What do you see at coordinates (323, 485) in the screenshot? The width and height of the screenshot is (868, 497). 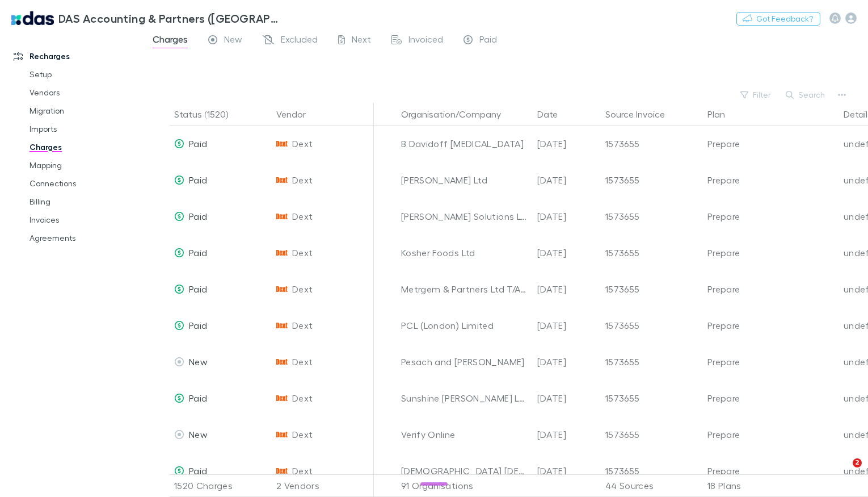 I see `div: 2 Vendors` at bounding box center [323, 485].